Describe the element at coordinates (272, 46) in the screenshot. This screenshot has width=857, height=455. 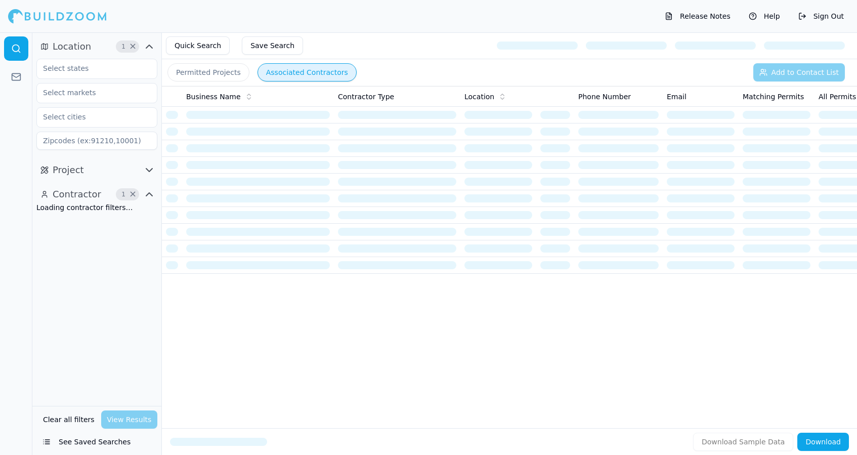
I see `button: Save Search` at that location.